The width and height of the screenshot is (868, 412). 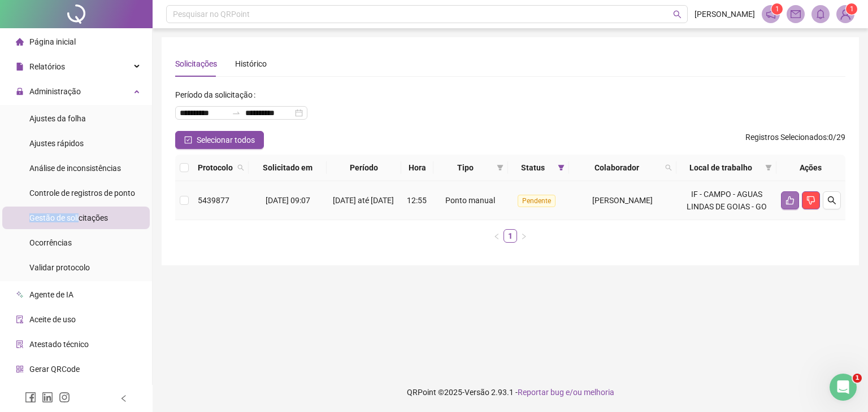 I want to click on span: Página inicial, so click(x=53, y=42).